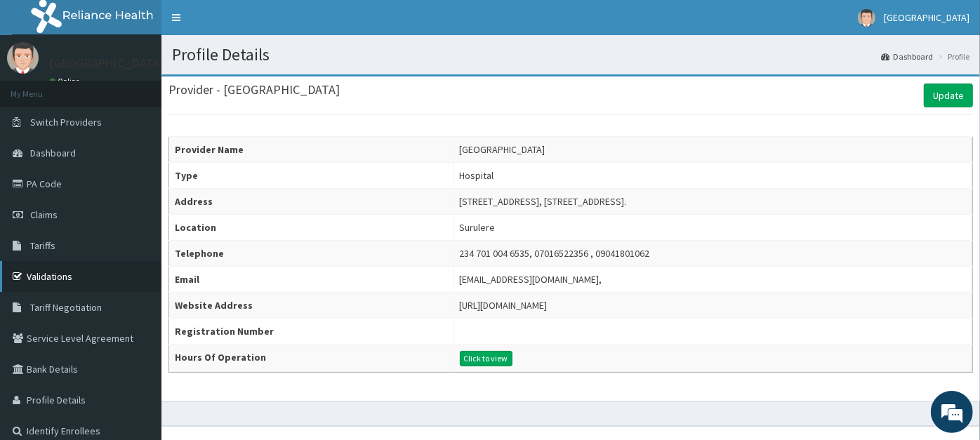 The width and height of the screenshot is (980, 440). I want to click on div: Surulere, so click(477, 228).